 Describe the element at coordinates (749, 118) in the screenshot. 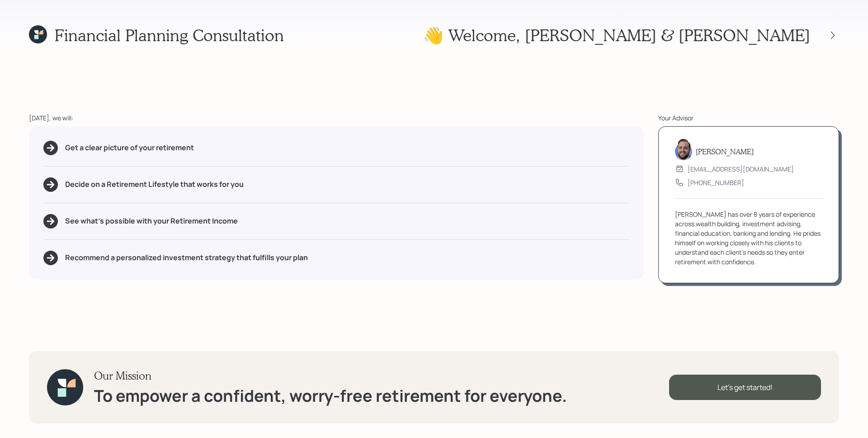

I see `div: Your Advisor` at that location.